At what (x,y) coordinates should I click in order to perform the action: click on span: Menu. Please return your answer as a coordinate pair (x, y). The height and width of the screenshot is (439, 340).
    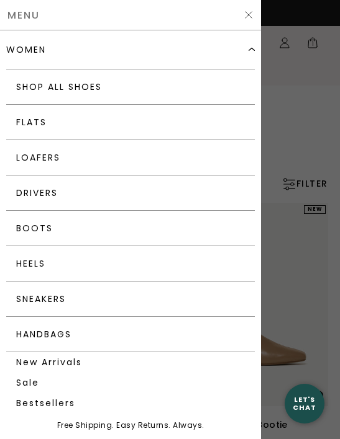
    Looking at the image, I should click on (24, 15).